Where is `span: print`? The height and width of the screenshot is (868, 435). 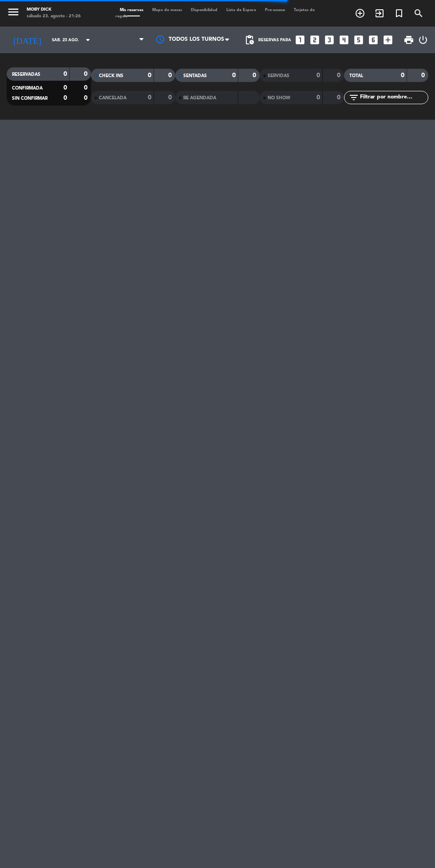
span: print is located at coordinates (408, 40).